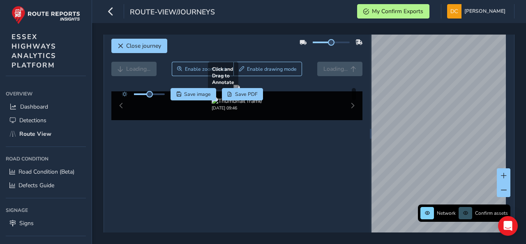  Describe the element at coordinates (36, 185) in the screenshot. I see `span: Defects Guide` at that location.